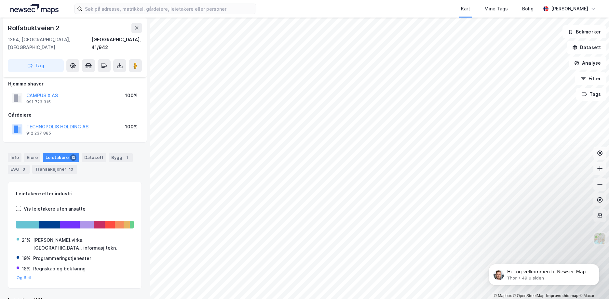 The image size is (609, 299). I want to click on div: Gårdeiere, so click(75, 115).